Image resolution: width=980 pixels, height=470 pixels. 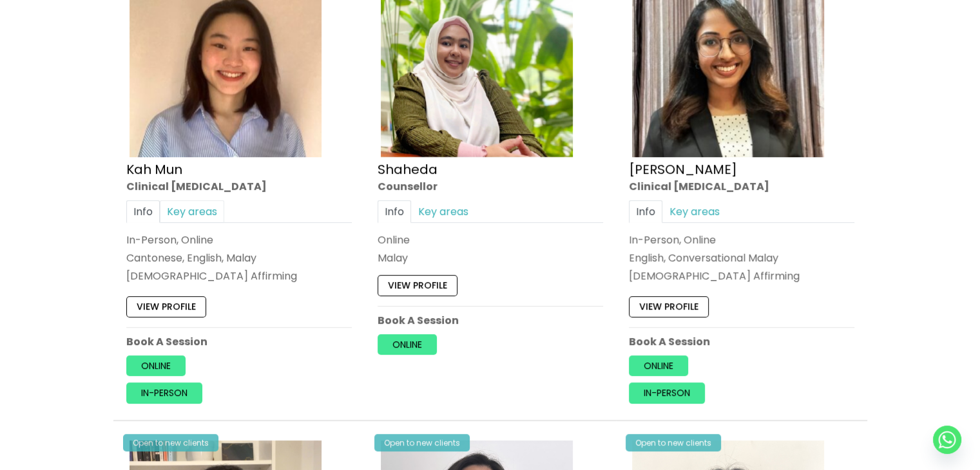 What do you see at coordinates (408, 169) in the screenshot?
I see `a: Shaheda` at bounding box center [408, 169].